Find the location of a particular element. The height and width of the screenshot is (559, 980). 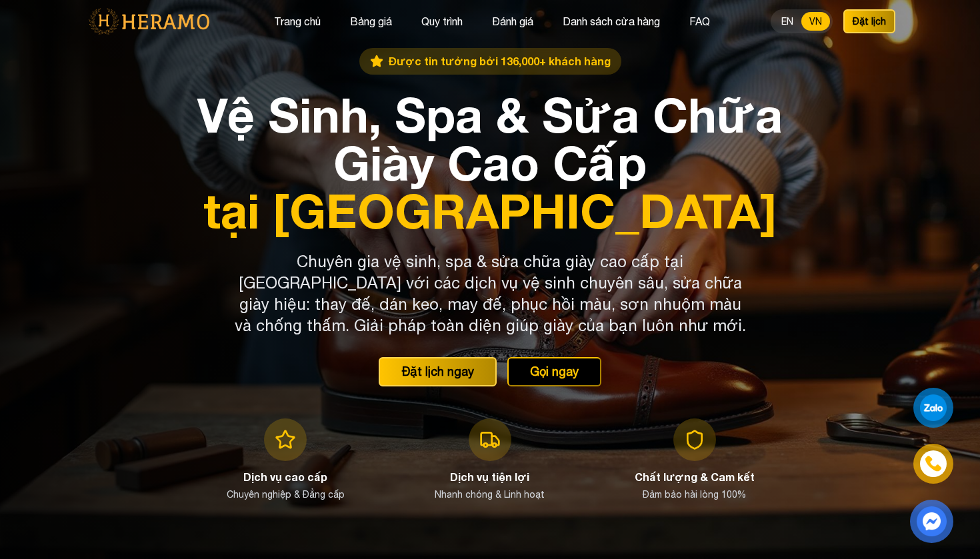

img: logo-with-text.png is located at coordinates (148, 21).